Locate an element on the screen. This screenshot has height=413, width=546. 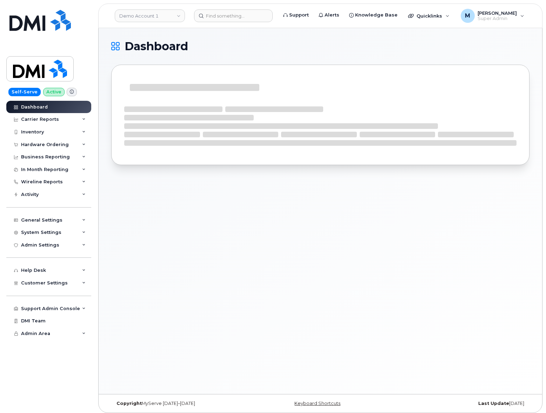
span: Dashboard is located at coordinates (156, 46).